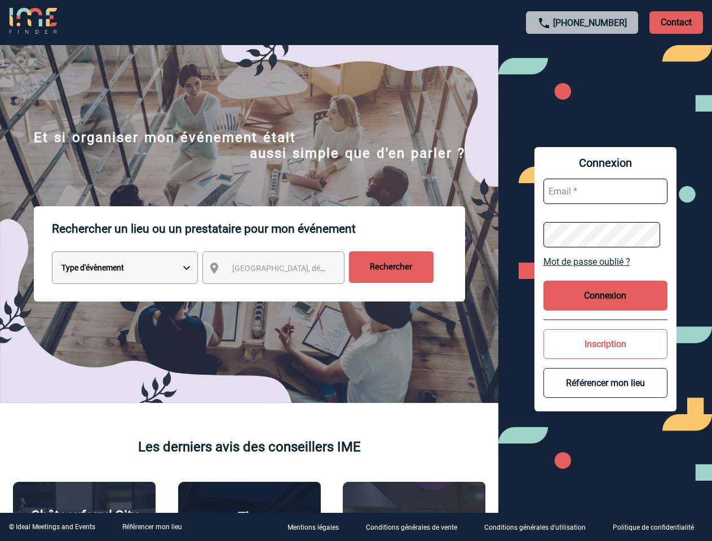  Describe the element at coordinates (653, 528) in the screenshot. I see `p: Politique de confidentialité` at that location.